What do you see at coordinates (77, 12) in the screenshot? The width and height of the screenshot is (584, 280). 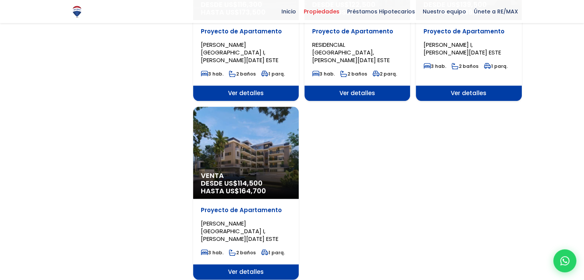 I see `img: Logo de REMAX` at bounding box center [77, 12].